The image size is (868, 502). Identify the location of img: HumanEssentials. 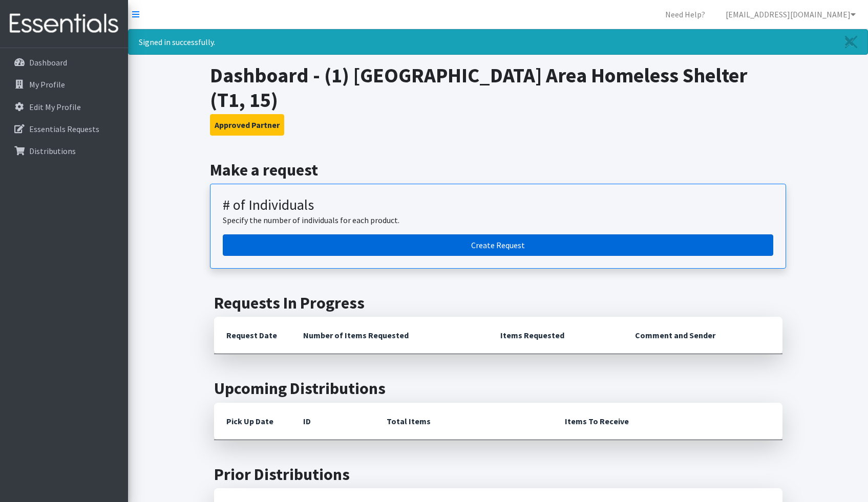
(64, 24).